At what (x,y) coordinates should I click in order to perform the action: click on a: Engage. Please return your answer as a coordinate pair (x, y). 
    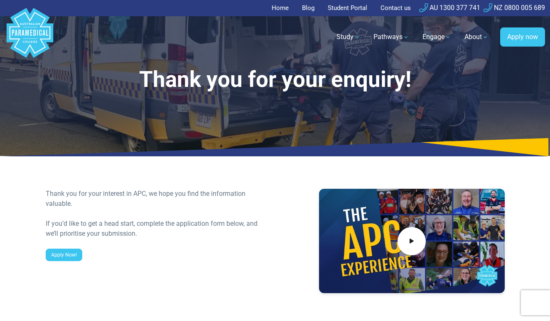
    Looking at the image, I should click on (437, 37).